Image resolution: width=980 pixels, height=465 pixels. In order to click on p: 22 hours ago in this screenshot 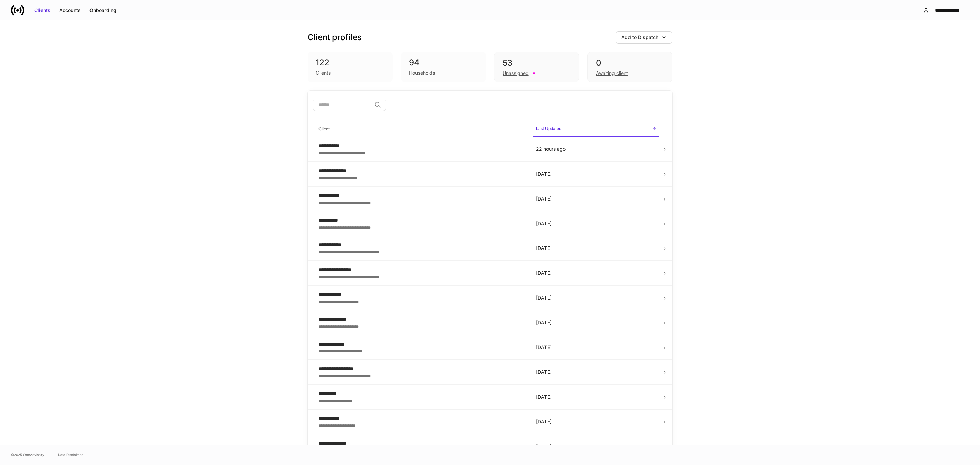, I will do `click(596, 149)`.